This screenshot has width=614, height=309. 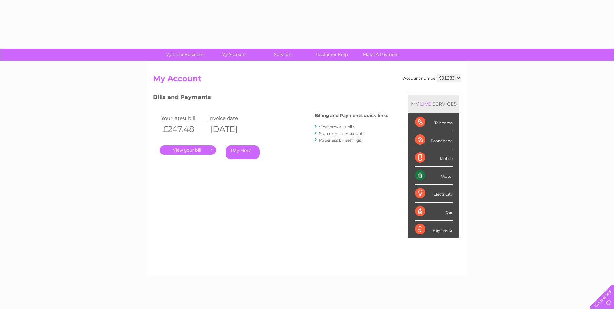 I want to click on h4: Billing and Payments quick links, so click(x=351, y=115).